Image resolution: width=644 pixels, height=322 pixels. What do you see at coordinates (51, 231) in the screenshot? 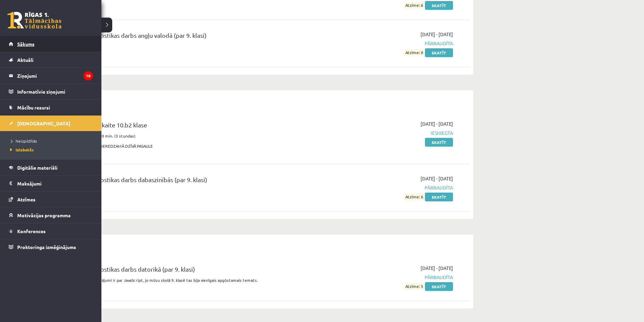
I see `a: Konferences` at bounding box center [51, 231].